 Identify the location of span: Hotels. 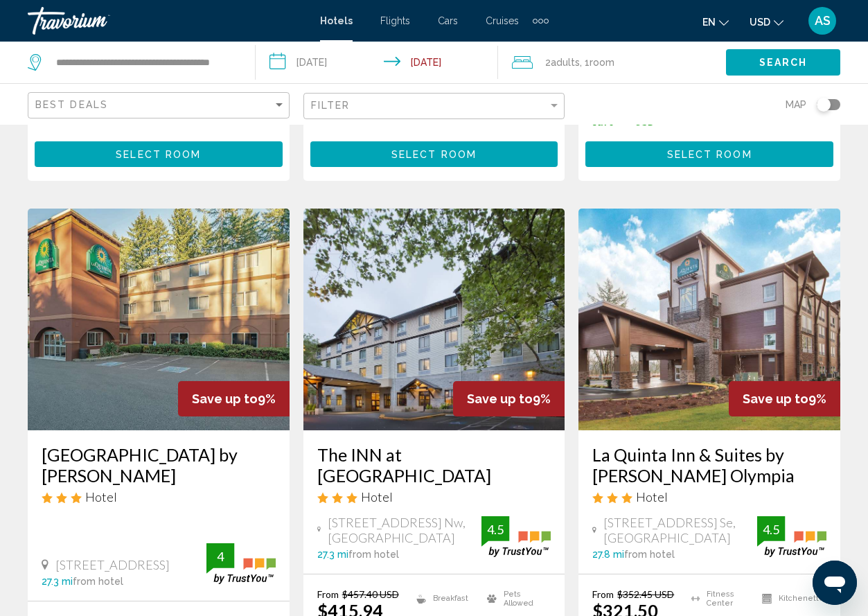
(336, 21).